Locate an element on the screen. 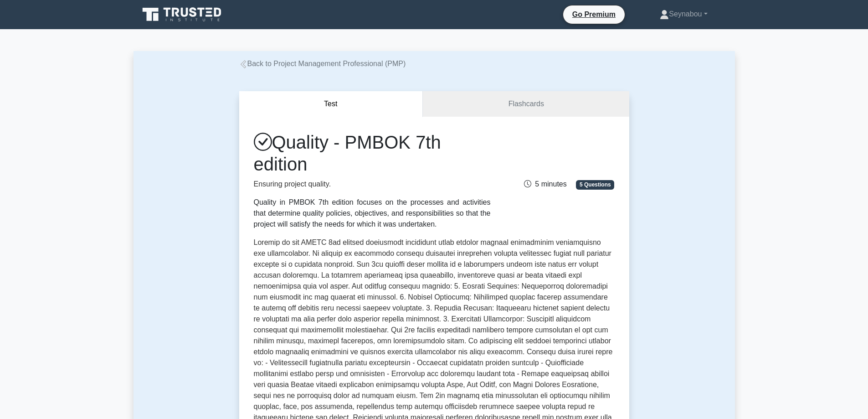 The image size is (868, 419). a: Seynabou is located at coordinates (683, 15).